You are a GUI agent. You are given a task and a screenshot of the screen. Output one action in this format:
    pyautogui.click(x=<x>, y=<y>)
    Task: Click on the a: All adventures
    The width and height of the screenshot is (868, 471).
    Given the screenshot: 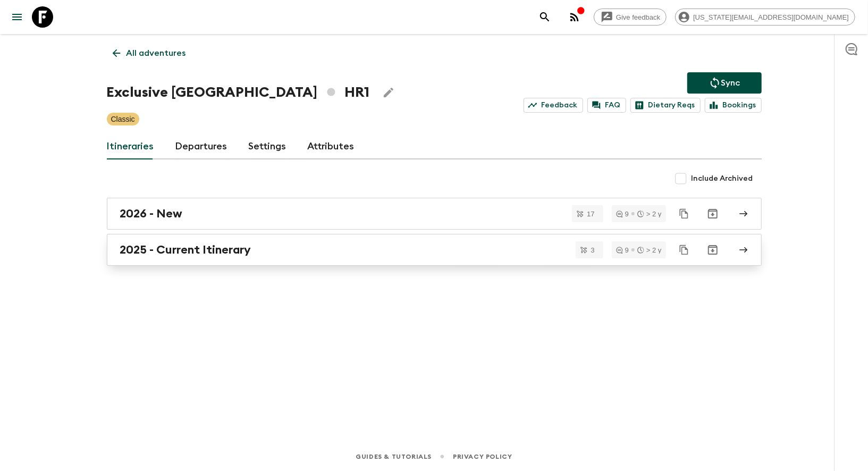 What is the action you would take?
    pyautogui.click(x=149, y=53)
    